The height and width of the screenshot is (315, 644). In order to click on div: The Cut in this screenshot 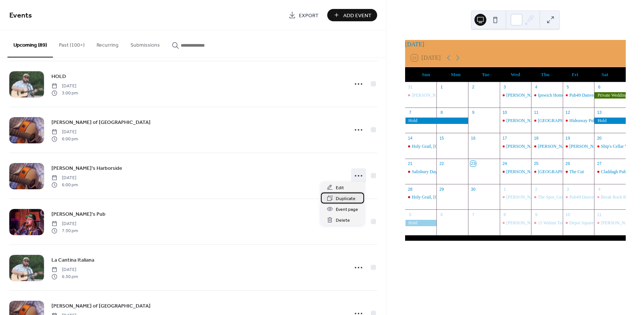, I will do `click(579, 172)`.